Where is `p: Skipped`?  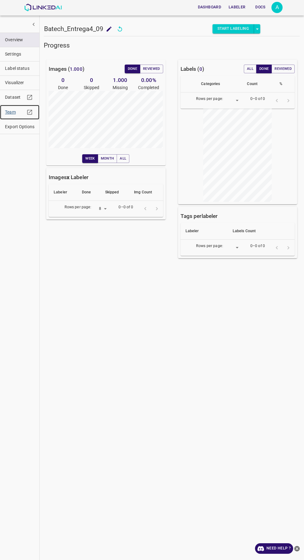 p: Skipped is located at coordinates (92, 87).